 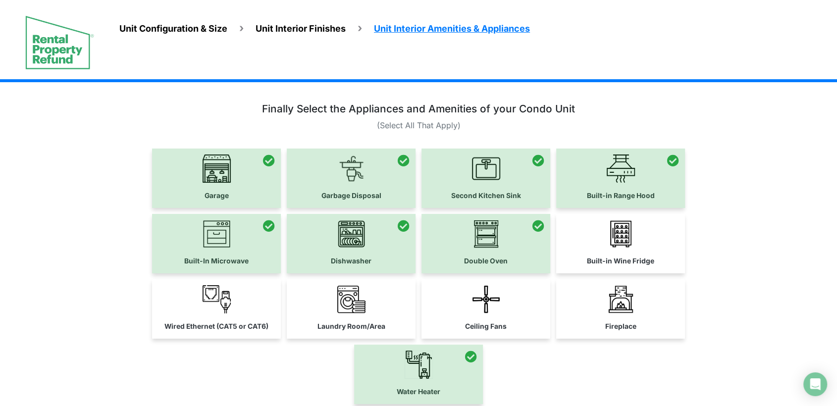 What do you see at coordinates (173, 28) in the screenshot?
I see `span: Unit Configuration & Size` at bounding box center [173, 28].